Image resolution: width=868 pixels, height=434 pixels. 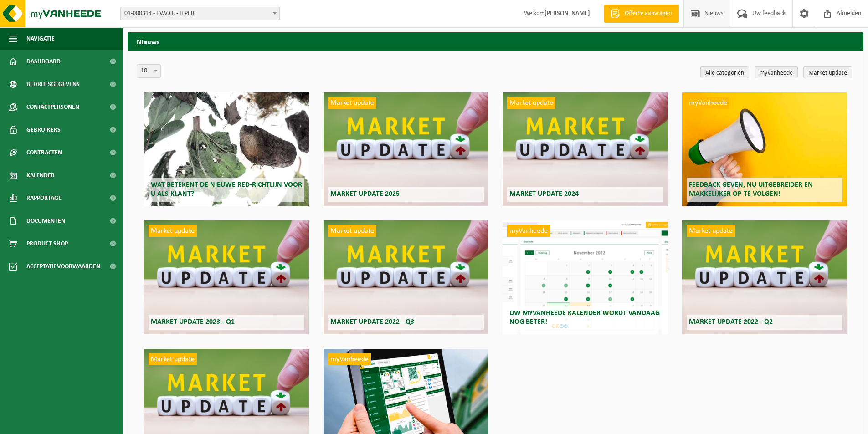 I want to click on span: Rapportage, so click(x=44, y=198).